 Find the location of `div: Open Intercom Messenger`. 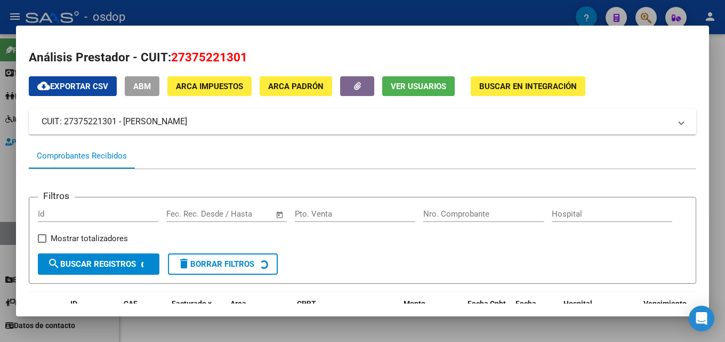

div: Open Intercom Messenger is located at coordinates (702, 318).